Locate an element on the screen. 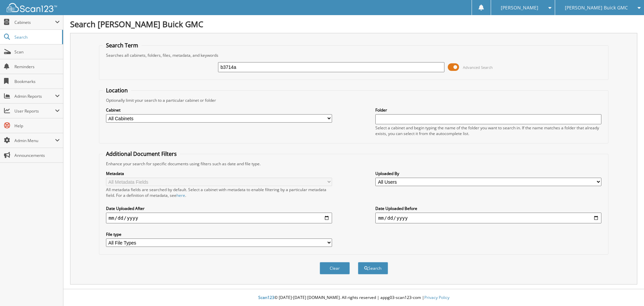 This screenshot has height=306, width=644. label: Cabinet is located at coordinates (219, 110).